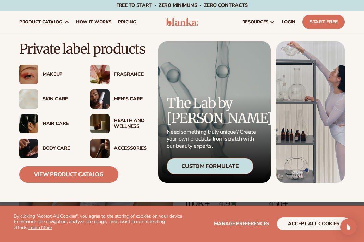 The width and height of the screenshot is (364, 242). I want to click on div: Makeup, so click(60, 74).